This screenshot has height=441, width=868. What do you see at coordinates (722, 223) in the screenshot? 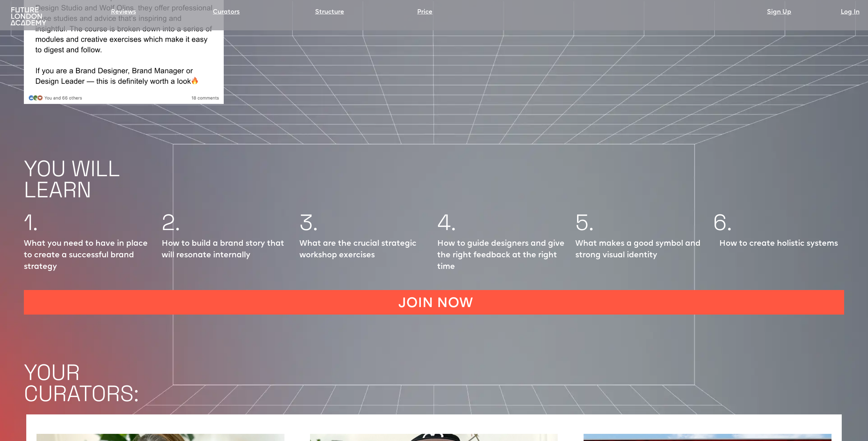
I see `h1: 6.` at bounding box center [722, 223].